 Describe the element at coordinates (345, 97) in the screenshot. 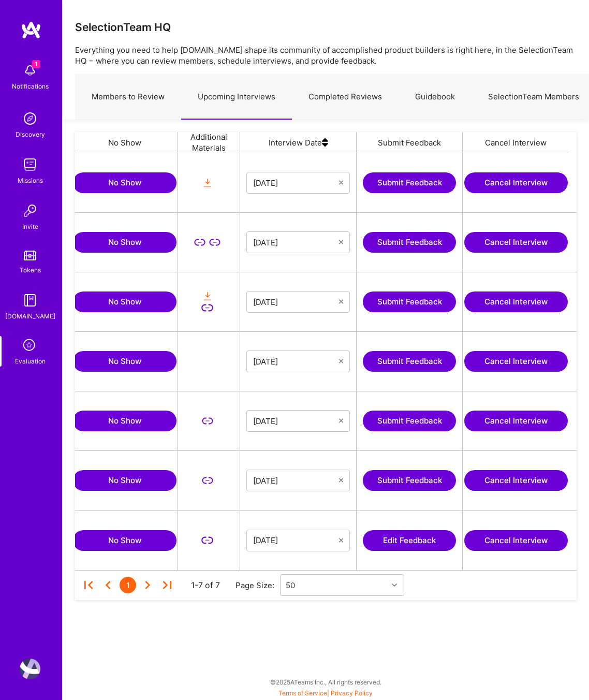

I see `a: Completed Reviews` at that location.